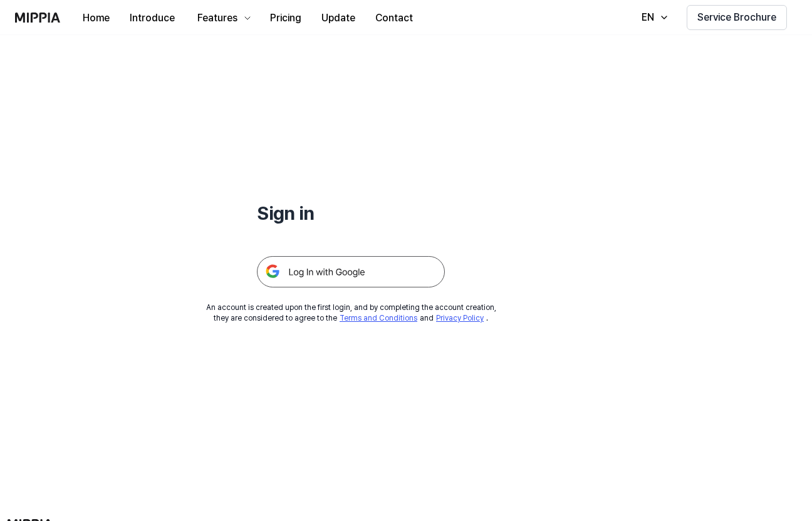  I want to click on img: 구글 로그인 버튼, so click(351, 272).